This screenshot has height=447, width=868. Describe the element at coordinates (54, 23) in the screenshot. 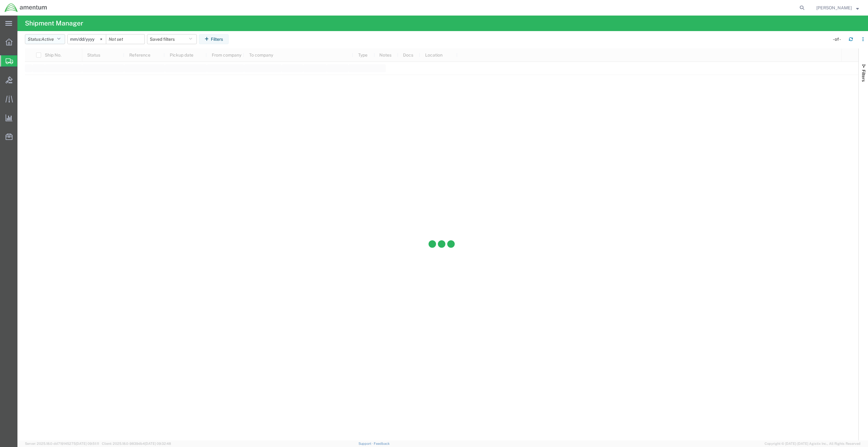

I see `h4: Shipment Manager` at that location.